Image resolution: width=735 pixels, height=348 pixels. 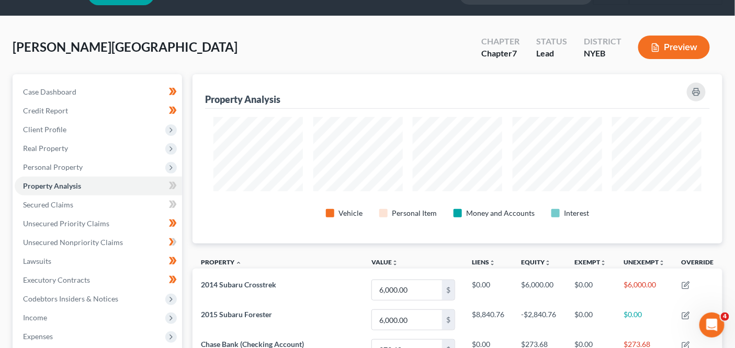 I want to click on a: Valueunfold_more, so click(x=385, y=262).